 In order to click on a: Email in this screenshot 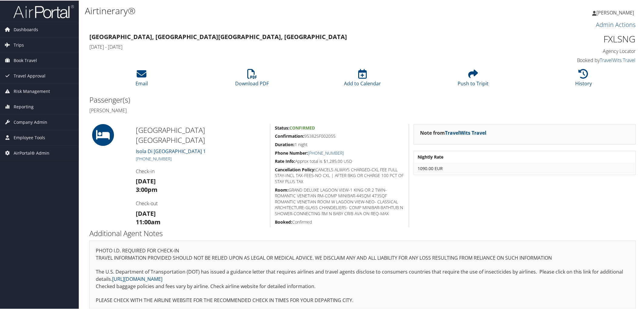, I will do `click(141, 79)`.